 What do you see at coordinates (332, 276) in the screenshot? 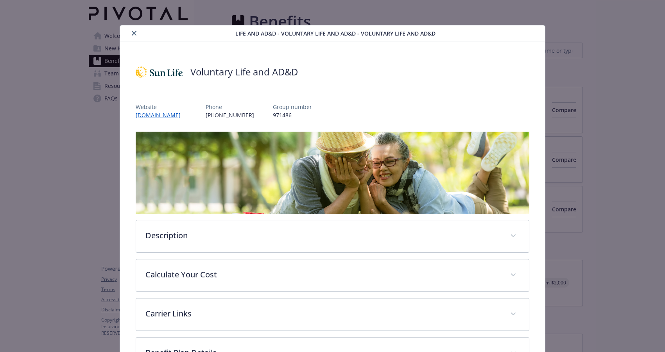
I see `div: Calculate Your Cost` at bounding box center [332, 276].